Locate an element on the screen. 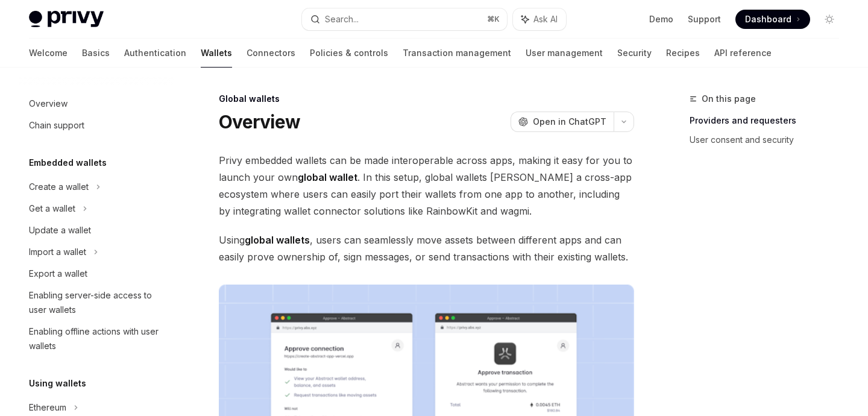 This screenshot has width=868, height=416. a: Enabling offline actions with user wallets is located at coordinates (96, 339).